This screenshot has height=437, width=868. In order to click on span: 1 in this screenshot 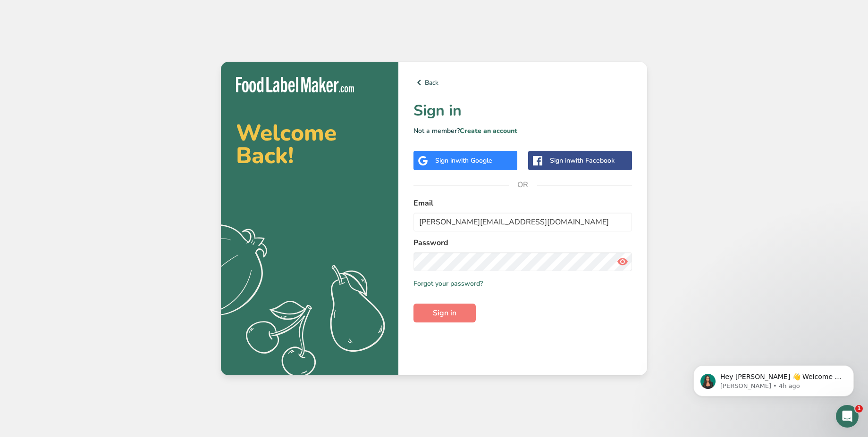, I will do `click(859, 409)`.